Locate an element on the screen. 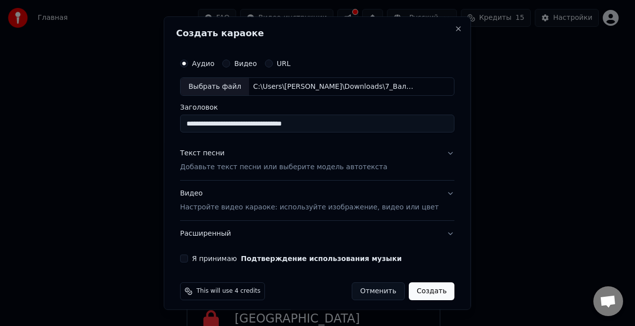 This screenshot has width=635, height=326. div: Текст песни is located at coordinates (202, 154).